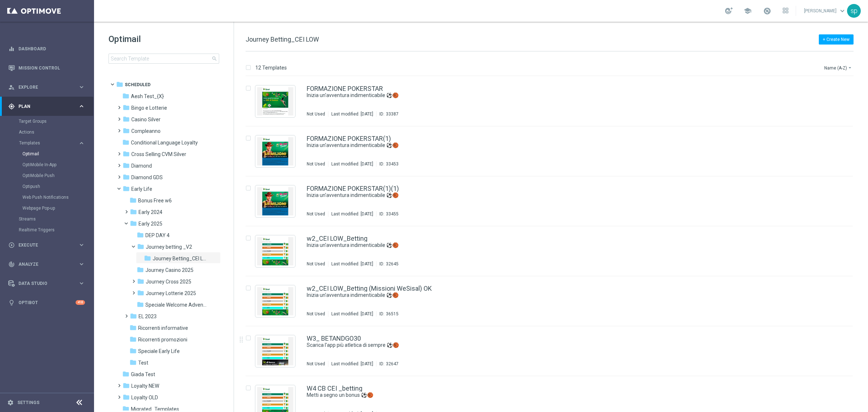 This screenshot has width=868, height=412. I want to click on span: Journey betting _V2, so click(169, 247).